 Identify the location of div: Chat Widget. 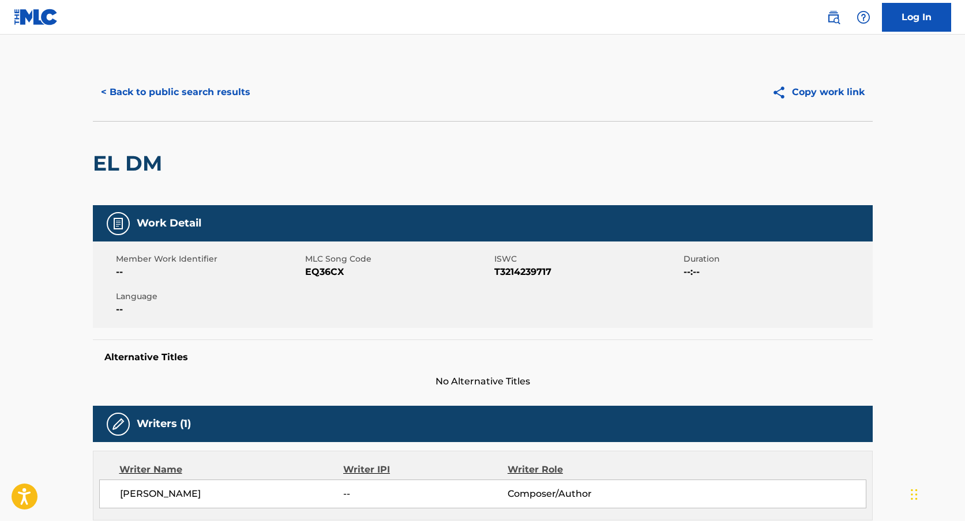
(936, 494).